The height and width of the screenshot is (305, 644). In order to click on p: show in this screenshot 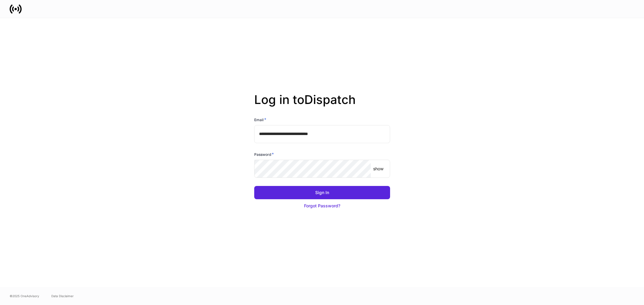, I will do `click(378, 169)`.